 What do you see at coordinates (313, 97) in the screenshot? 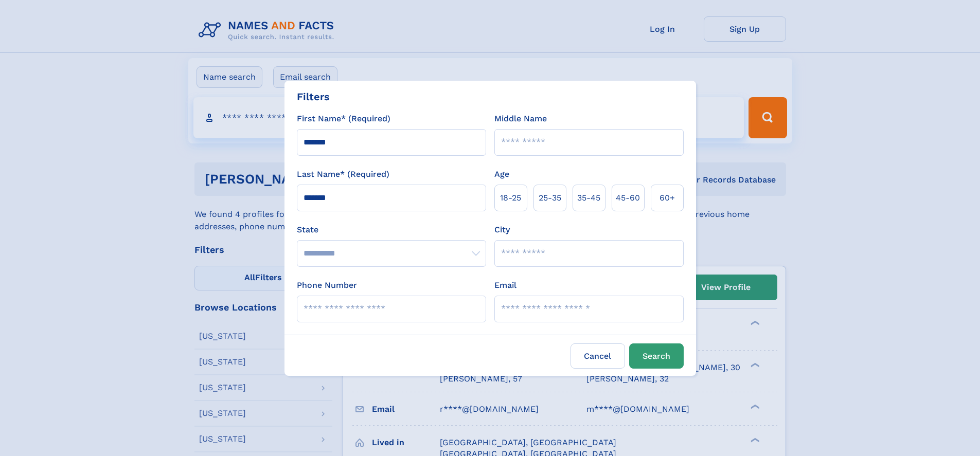
I see `div: Filters` at bounding box center [313, 97].